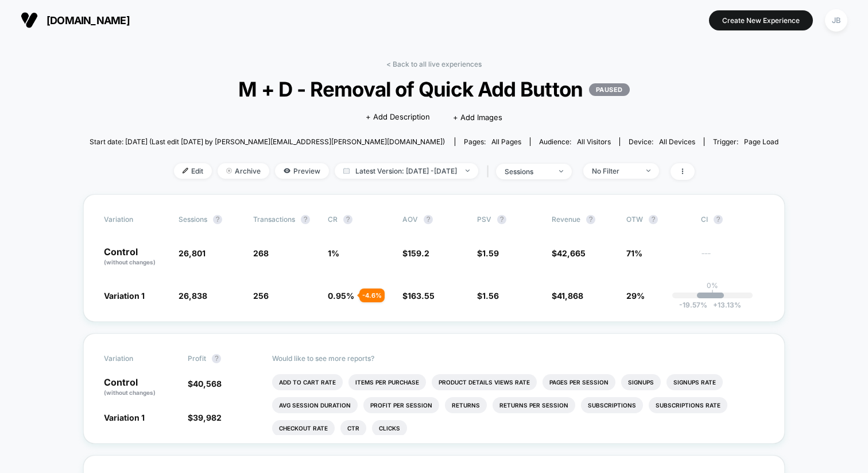 The image size is (868, 473). Describe the element at coordinates (609, 90) in the screenshot. I see `p: PAUSED` at that location.